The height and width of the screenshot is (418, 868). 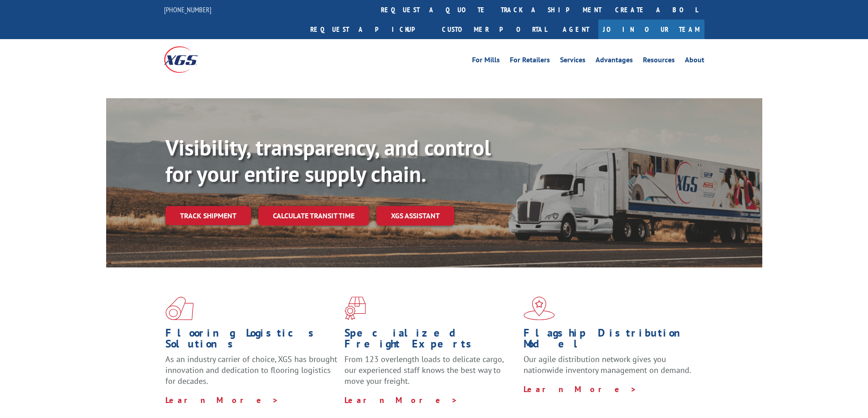 I want to click on a: Resources, so click(x=659, y=62).